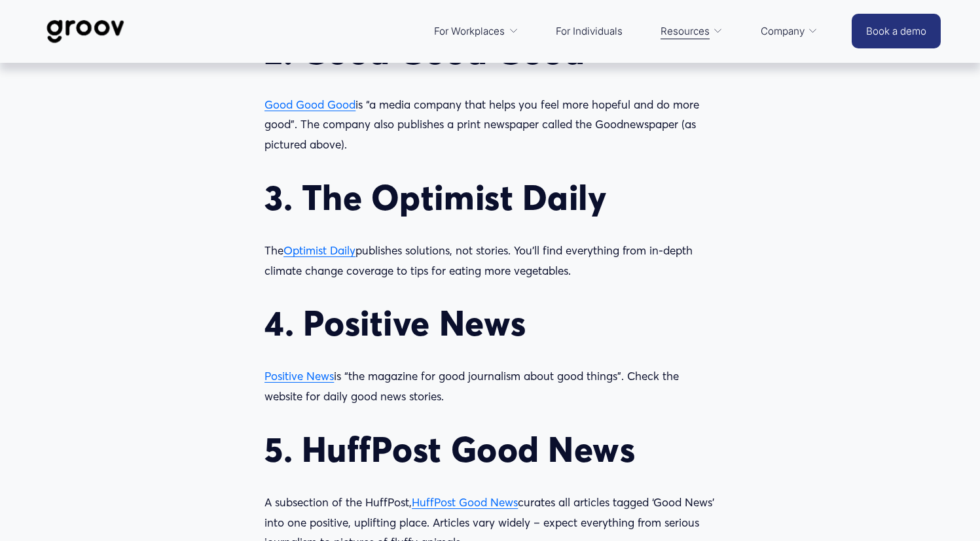 Image resolution: width=980 pixels, height=541 pixels. Describe the element at coordinates (299, 376) in the screenshot. I see `span: Positive News` at that location.